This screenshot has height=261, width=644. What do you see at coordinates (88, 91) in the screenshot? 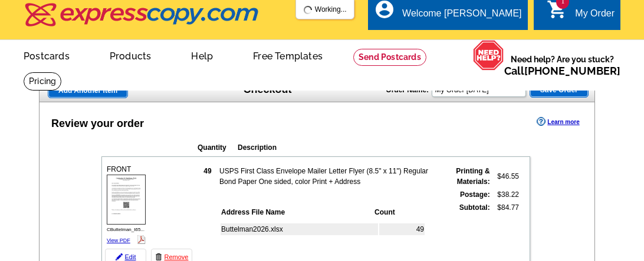
I see `span: Add Another Item` at bounding box center [88, 91].